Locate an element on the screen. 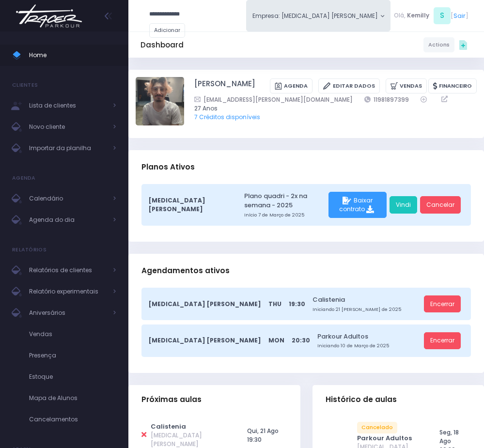  a: Vindi is located at coordinates (403, 205).